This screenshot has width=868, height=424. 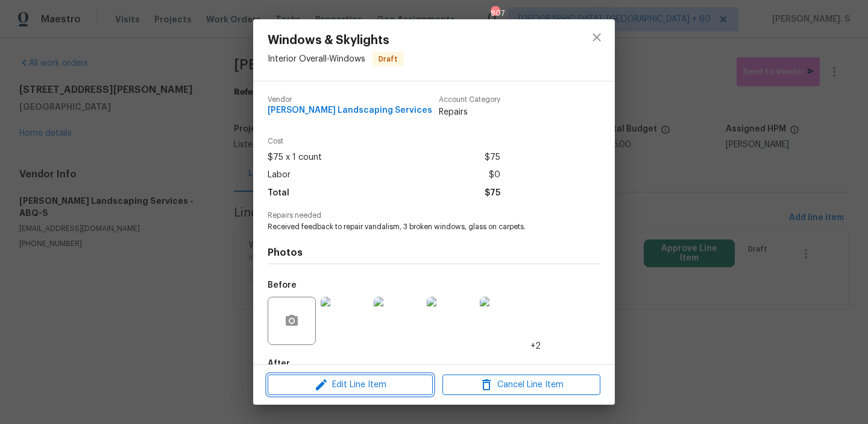 What do you see at coordinates (388, 59) in the screenshot?
I see `span: Draft` at bounding box center [388, 59].